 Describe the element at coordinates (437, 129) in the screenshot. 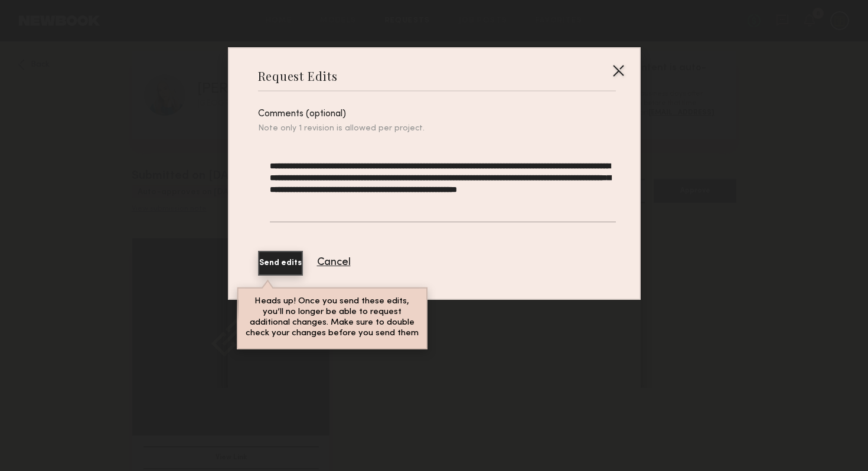

I see `div: Note only 1 revision is allowed per project.` at that location.